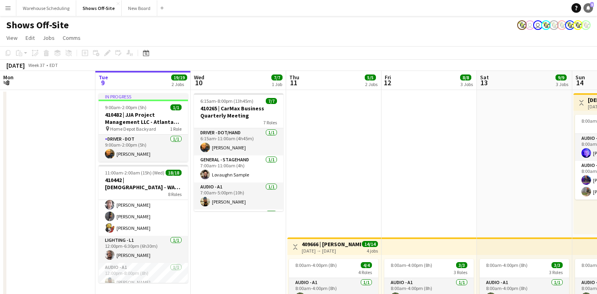  Describe the element at coordinates (239, 152) in the screenshot. I see `app-job-card: 6:15am-8:00pm (13h45m)7/7410265 | CarMax Business Quarterly Meeting7 RolesDriver - DOT/Hand1/16:1...` at that location.